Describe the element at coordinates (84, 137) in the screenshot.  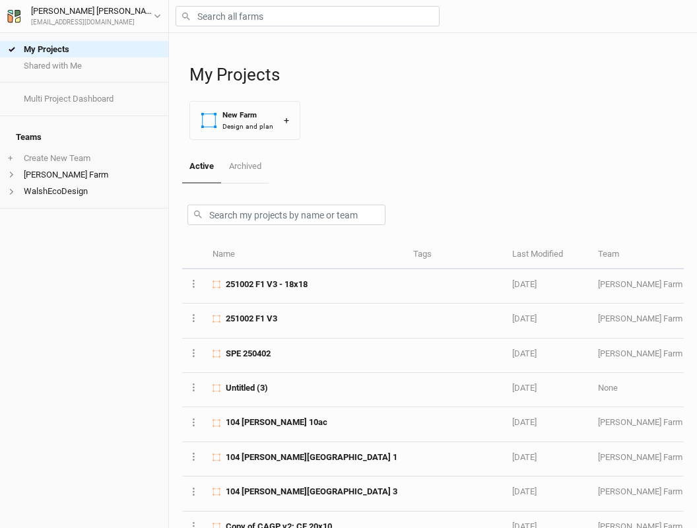
I see `h4: Teams` at that location.